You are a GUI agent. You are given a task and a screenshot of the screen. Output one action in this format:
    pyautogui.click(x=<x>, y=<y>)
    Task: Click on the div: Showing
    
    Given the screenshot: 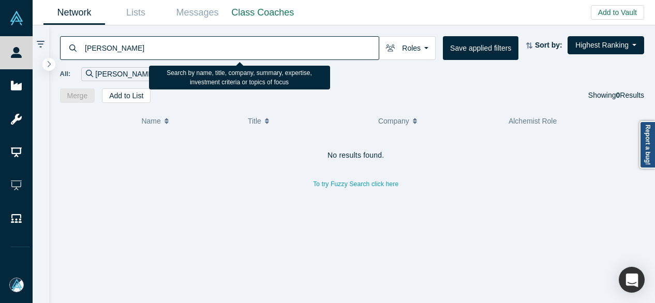 What is the action you would take?
    pyautogui.click(x=616, y=96)
    